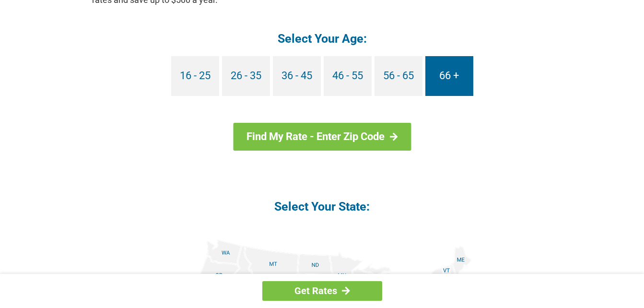  I want to click on a: 26 - 35, so click(246, 76).